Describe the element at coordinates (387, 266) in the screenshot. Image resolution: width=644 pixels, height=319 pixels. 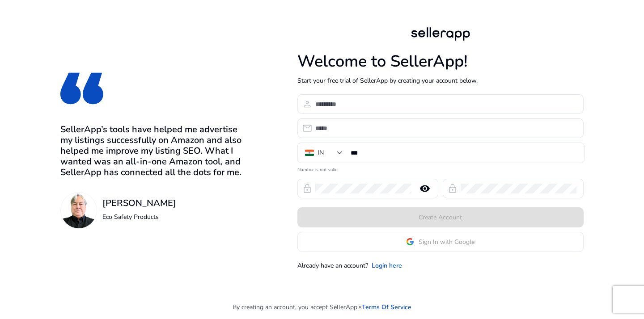
I see `a: Login here` at that location.